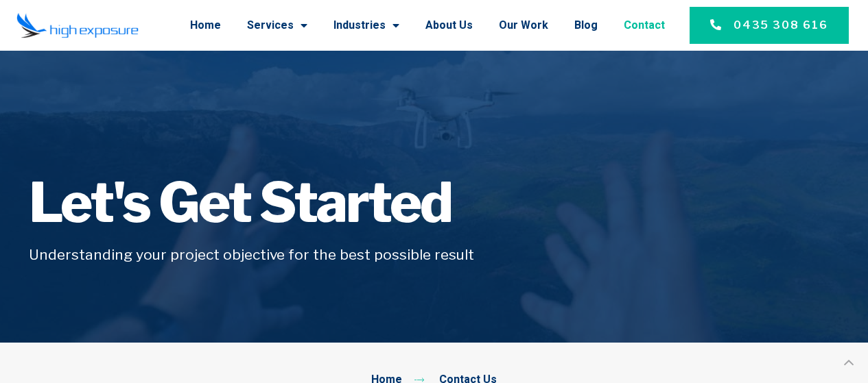 The height and width of the screenshot is (383, 868). What do you see at coordinates (586, 25) in the screenshot?
I see `a: Blog` at bounding box center [586, 25].